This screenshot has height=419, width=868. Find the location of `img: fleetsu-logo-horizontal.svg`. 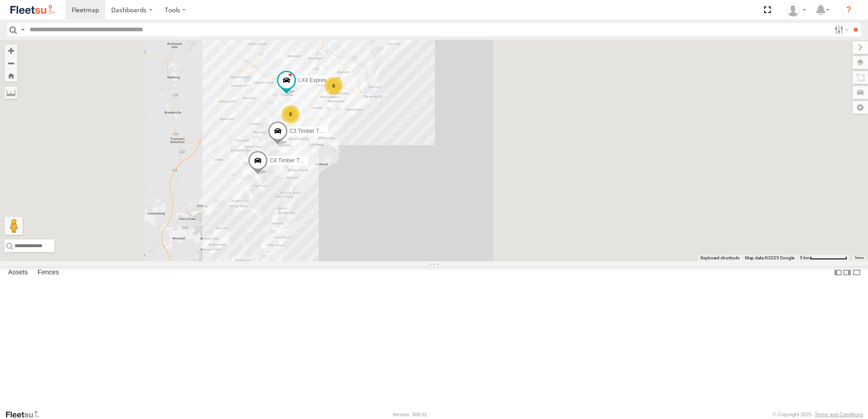

img: fleetsu-logo-horizontal.svg is located at coordinates (33, 9).